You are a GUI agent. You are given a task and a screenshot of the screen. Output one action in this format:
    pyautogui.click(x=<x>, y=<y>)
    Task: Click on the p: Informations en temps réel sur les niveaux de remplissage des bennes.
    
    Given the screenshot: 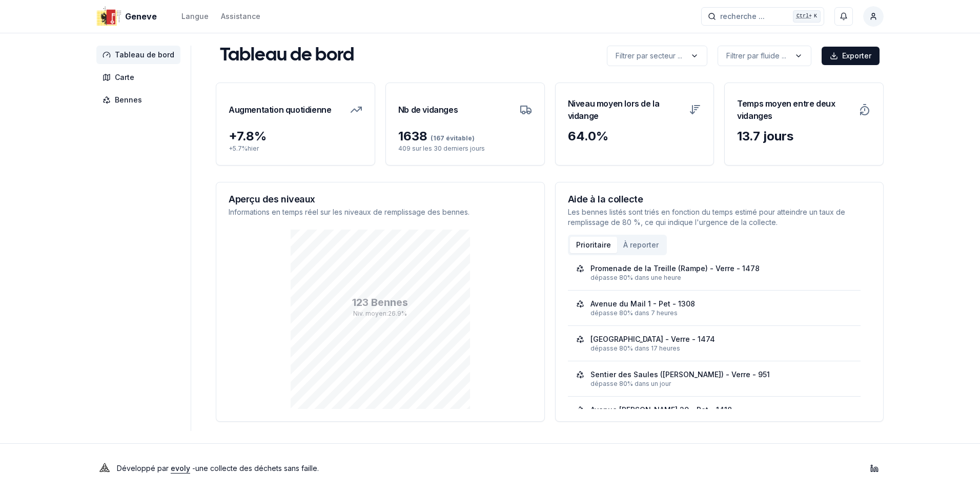 What is the action you would take?
    pyautogui.click(x=381, y=212)
    